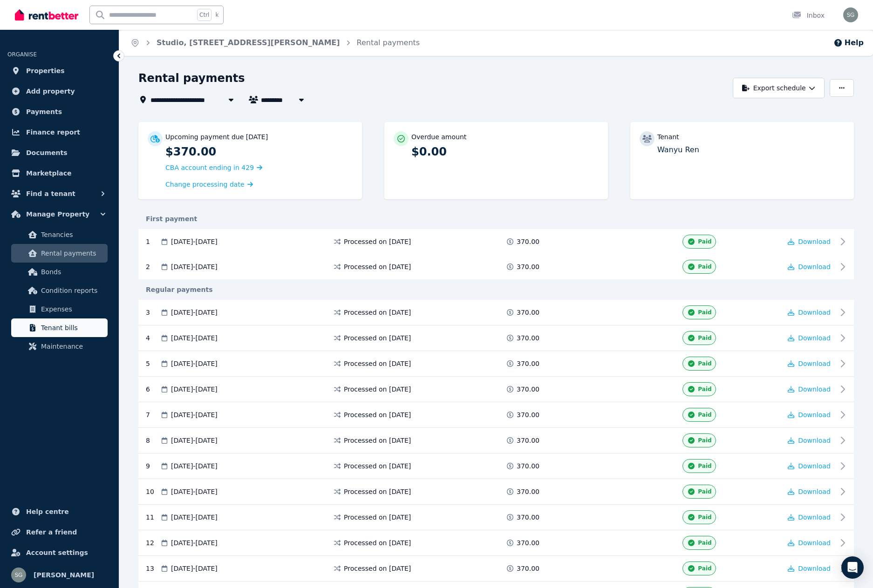  I want to click on div: Open Intercom Messenger, so click(852, 568).